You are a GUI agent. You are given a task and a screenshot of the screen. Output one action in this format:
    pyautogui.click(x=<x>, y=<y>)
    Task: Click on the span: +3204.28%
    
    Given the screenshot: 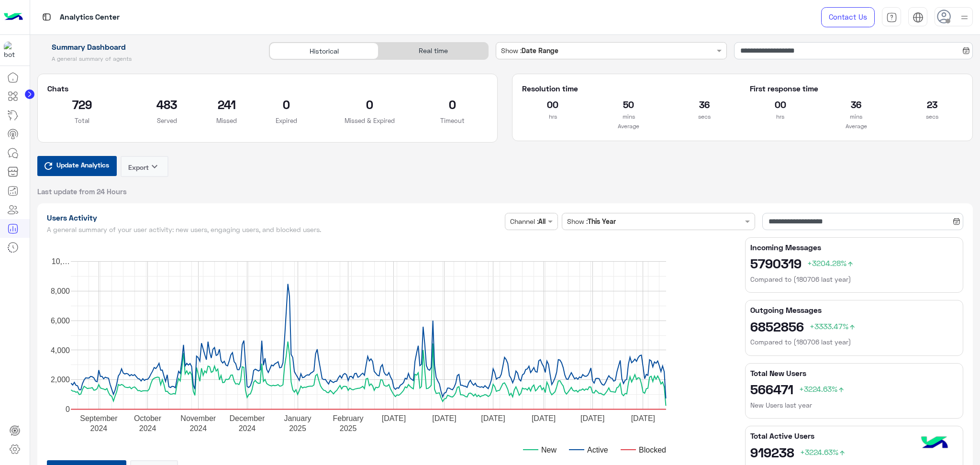 What is the action you would take?
    pyautogui.click(x=831, y=262)
    